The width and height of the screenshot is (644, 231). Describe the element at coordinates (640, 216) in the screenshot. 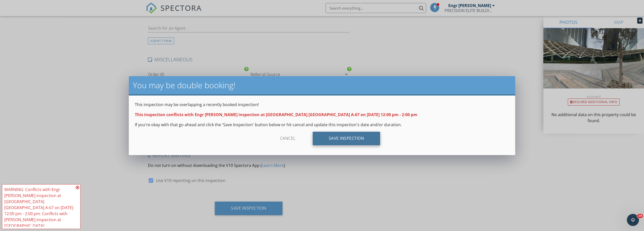

I see `span: 10` at that location.